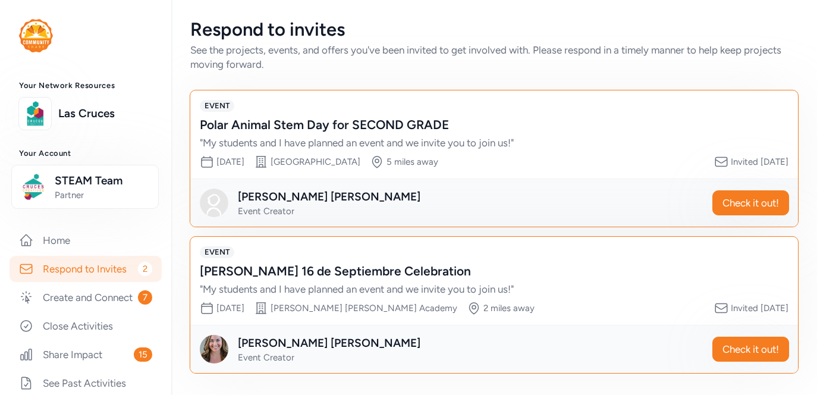  Describe the element at coordinates (85, 187) in the screenshot. I see `button: STEAM TeamPartner` at that location.